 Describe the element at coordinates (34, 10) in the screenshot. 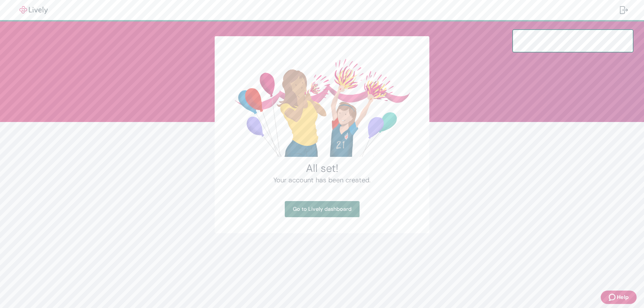

I see `img: Lively` at that location.